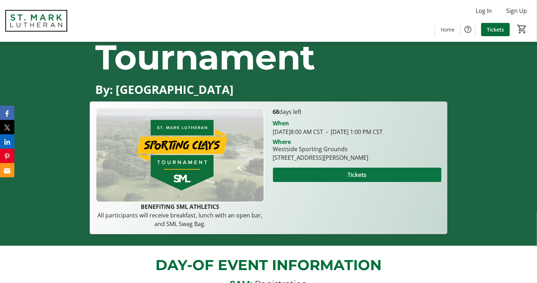 This screenshot has width=537, height=283. I want to click on span: Log In, so click(483, 11).